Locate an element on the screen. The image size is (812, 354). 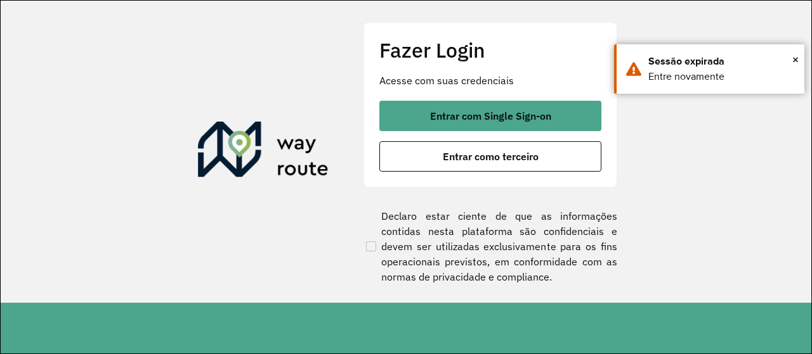
div: Entre novamente is located at coordinates (721, 77).